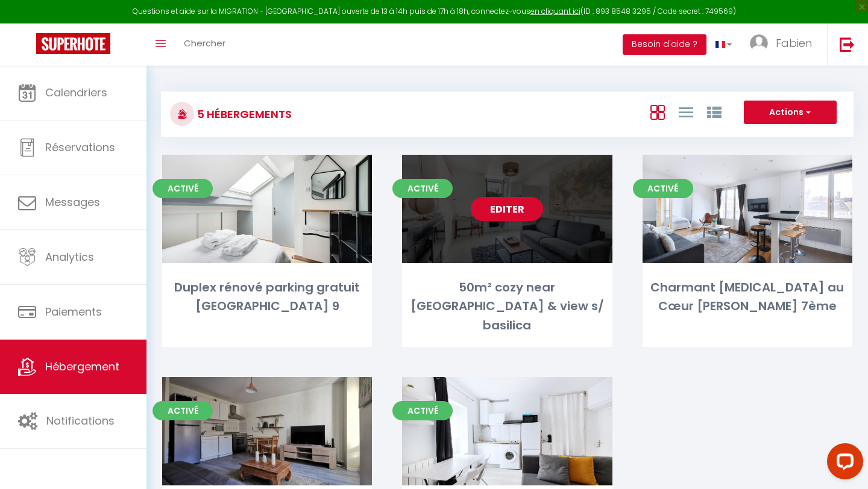 The width and height of the screenshot is (868, 489). Describe the element at coordinates (664, 44) in the screenshot. I see `button: Besoin d'aide ?` at that location.